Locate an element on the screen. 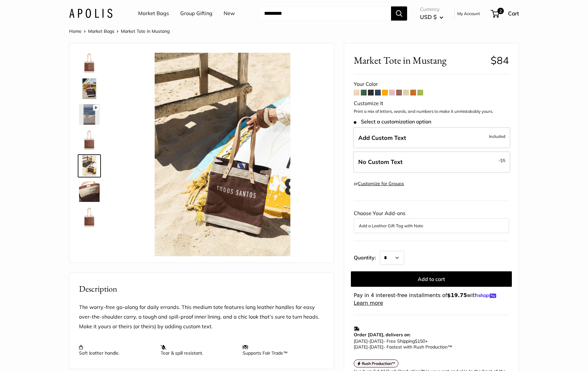 The height and width of the screenshot is (371, 588). button: Add a Leather Gift Tag with Note is located at coordinates (431, 226).